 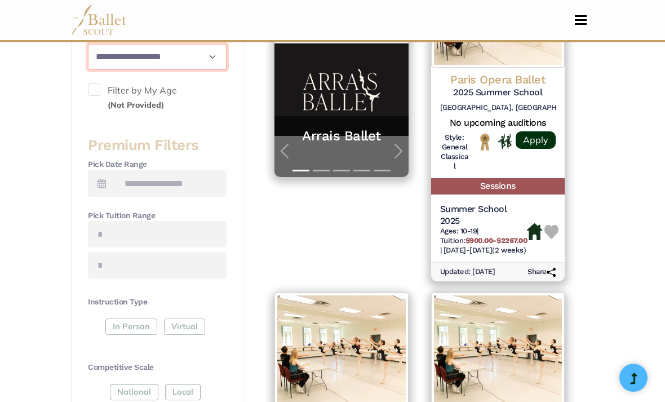 What do you see at coordinates (484, 215) in the screenshot?
I see `h5: Summer School 2025` at bounding box center [484, 215].